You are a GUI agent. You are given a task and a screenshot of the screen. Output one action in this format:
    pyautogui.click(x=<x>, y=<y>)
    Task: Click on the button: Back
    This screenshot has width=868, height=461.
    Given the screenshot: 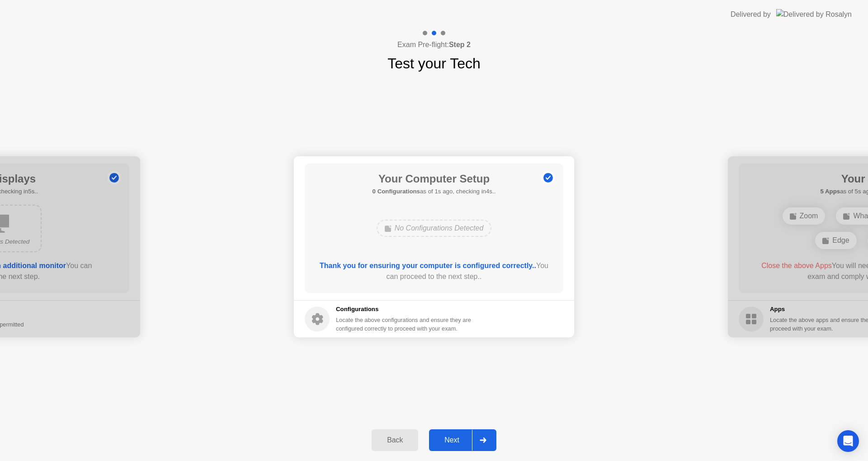 What is the action you would take?
    pyautogui.click(x=395, y=440)
    